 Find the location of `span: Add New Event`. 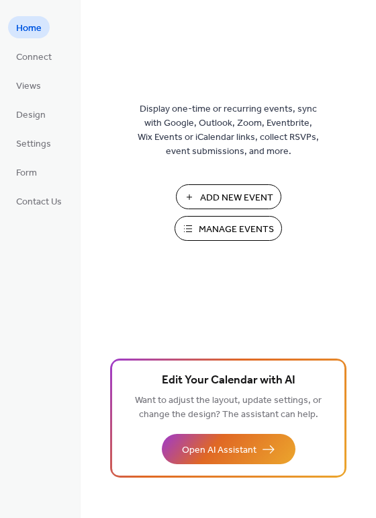

span: Add New Event is located at coordinates (237, 198).